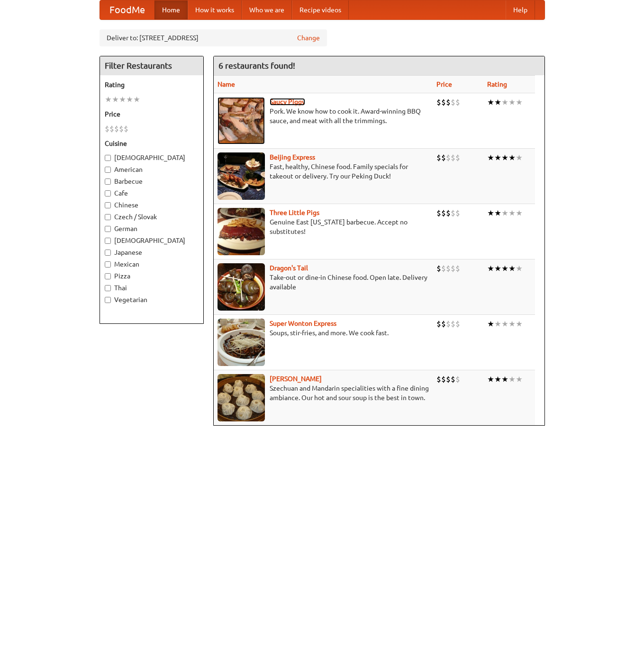  I want to click on input: Thai, so click(107, 288).